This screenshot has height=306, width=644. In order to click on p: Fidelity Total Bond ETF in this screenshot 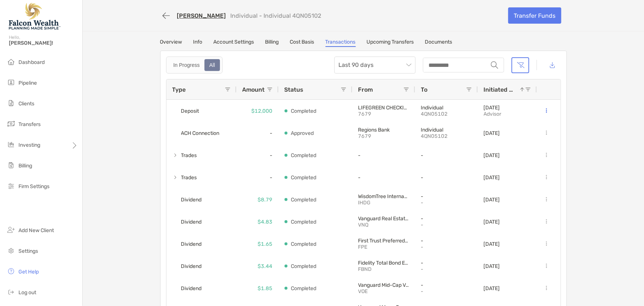, I will do `click(384, 263)`.